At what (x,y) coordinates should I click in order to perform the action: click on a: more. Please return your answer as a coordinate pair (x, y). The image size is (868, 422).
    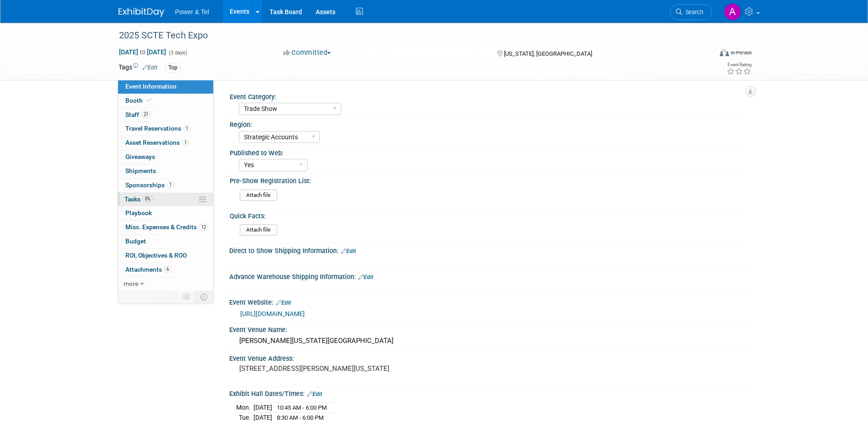
    Looking at the image, I should click on (166, 285).